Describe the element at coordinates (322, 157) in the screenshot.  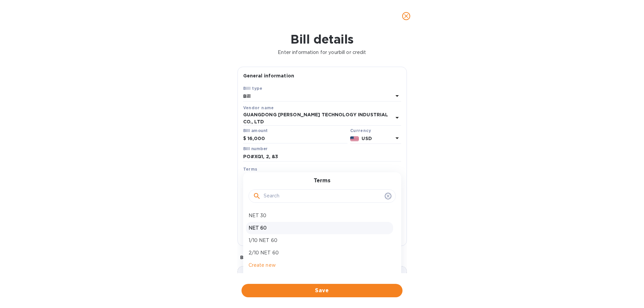
I see `input: Enter bill number` at that location.